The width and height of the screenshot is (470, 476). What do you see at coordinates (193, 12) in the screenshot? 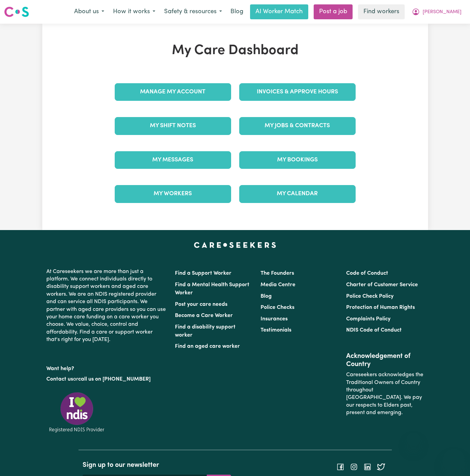
I see `button: Safety & resources` at bounding box center [193, 12].